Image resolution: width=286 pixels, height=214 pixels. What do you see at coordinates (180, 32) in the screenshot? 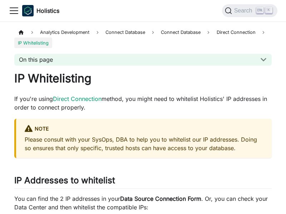
I see `a: Connect Database` at bounding box center [180, 32].